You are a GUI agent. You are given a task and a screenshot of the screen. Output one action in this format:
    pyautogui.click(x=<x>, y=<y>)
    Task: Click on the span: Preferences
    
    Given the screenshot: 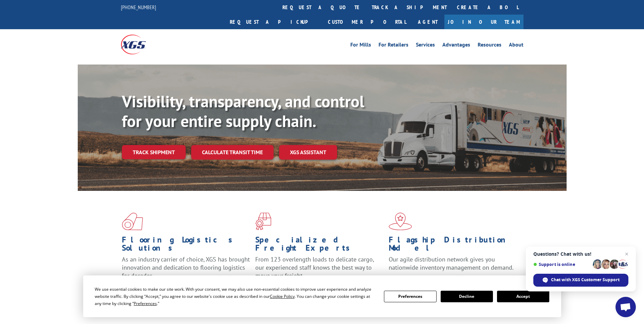 What is the action you would take?
    pyautogui.click(x=145, y=303)
    